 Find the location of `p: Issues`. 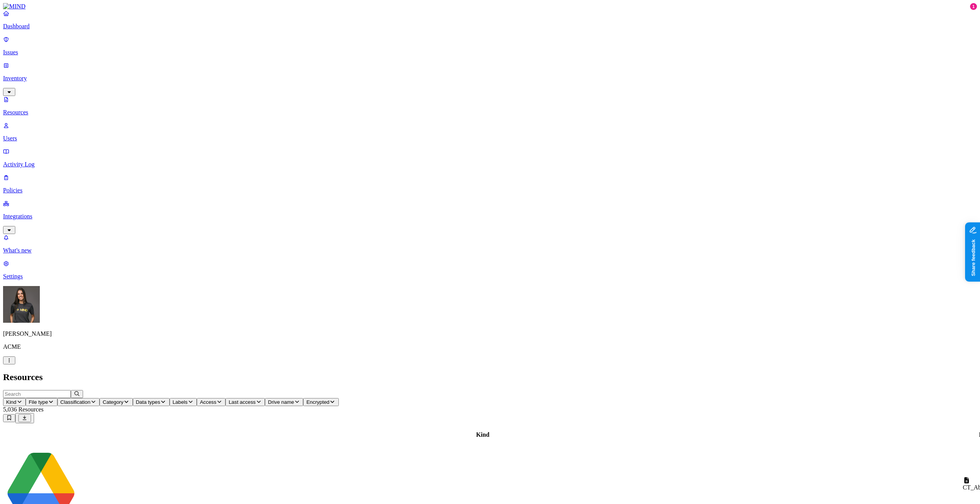

p: Issues is located at coordinates (490, 52).